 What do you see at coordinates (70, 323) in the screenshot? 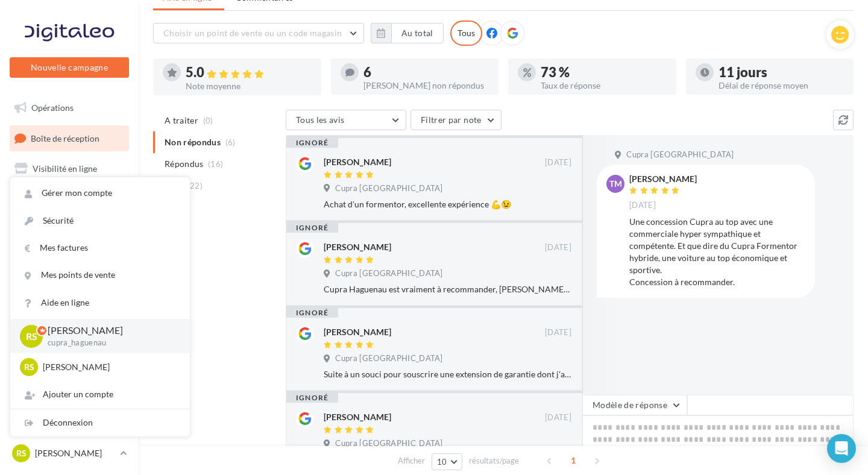
I see `a: PLV et print personnalisable` at bounding box center [70, 323].